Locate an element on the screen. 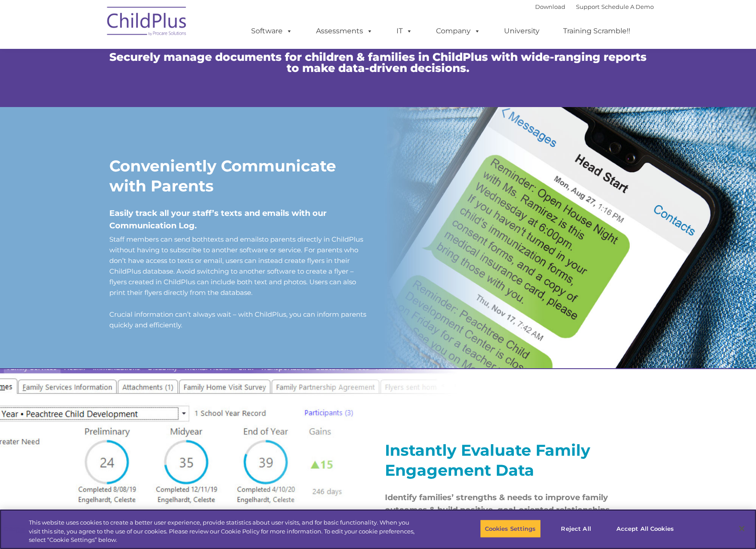  button: Accept All Cookies is located at coordinates (644, 528).